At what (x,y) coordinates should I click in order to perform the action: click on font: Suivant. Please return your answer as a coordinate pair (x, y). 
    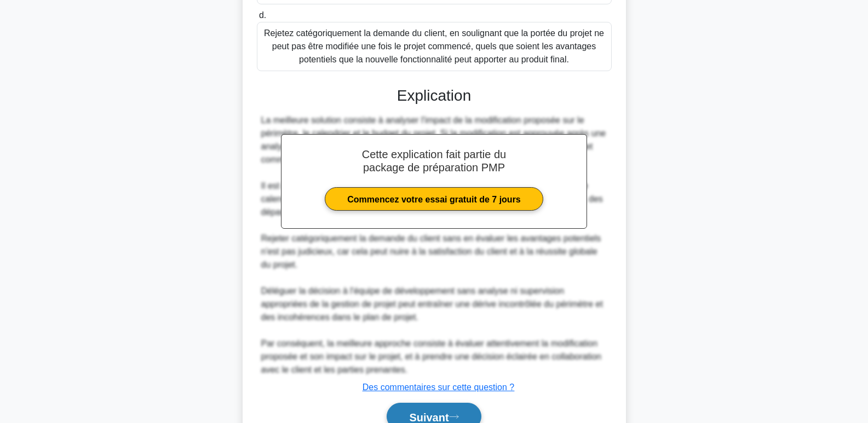
    Looking at the image, I should click on (428, 417).